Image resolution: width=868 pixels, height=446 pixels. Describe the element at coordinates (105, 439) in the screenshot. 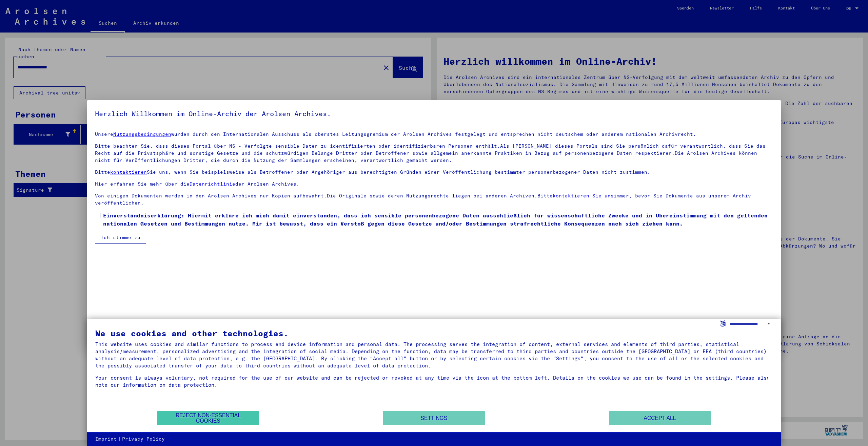

I see `a: Imprint` at that location.